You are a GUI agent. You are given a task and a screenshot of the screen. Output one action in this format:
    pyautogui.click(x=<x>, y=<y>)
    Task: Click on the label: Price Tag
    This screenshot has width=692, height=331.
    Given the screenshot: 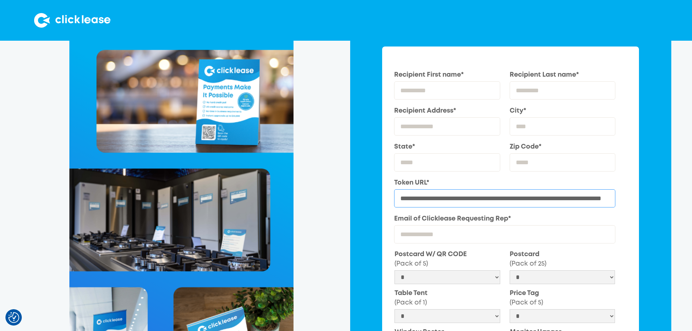 What is the action you would take?
    pyautogui.click(x=562, y=298)
    